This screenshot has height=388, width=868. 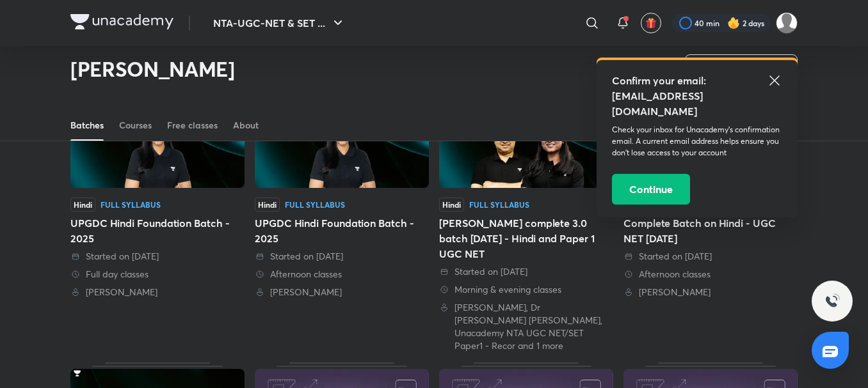 I want to click on img: streak, so click(x=734, y=23).